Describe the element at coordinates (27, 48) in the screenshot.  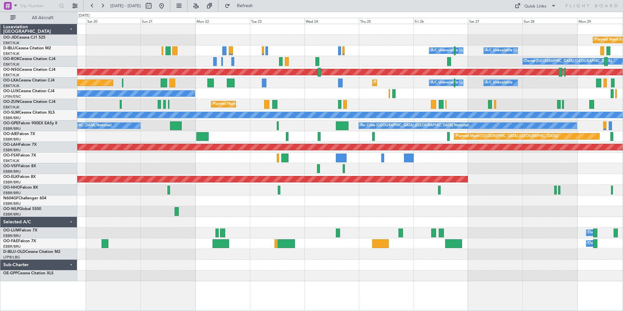
I see `a: D-IBLUCessna Citation M2` at that location.